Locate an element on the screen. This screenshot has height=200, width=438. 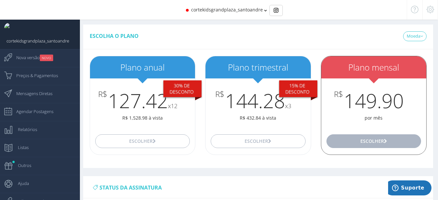
small: x3 is located at coordinates (288, 106).